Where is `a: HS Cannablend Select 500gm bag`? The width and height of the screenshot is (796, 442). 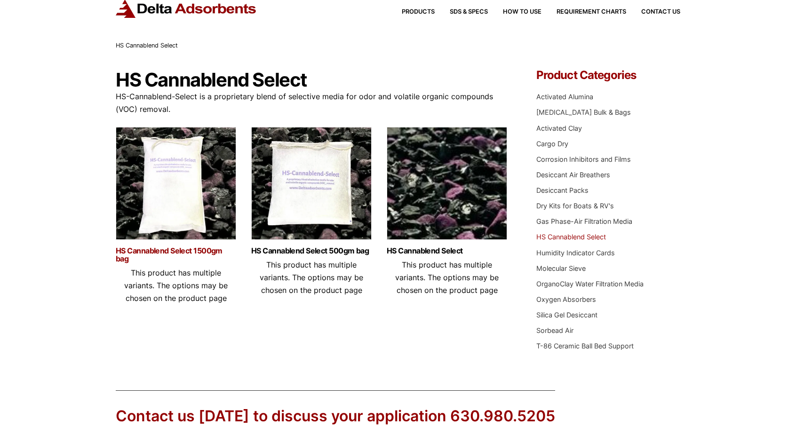 a: HS Cannablend Select 500gm bag is located at coordinates (312, 251).